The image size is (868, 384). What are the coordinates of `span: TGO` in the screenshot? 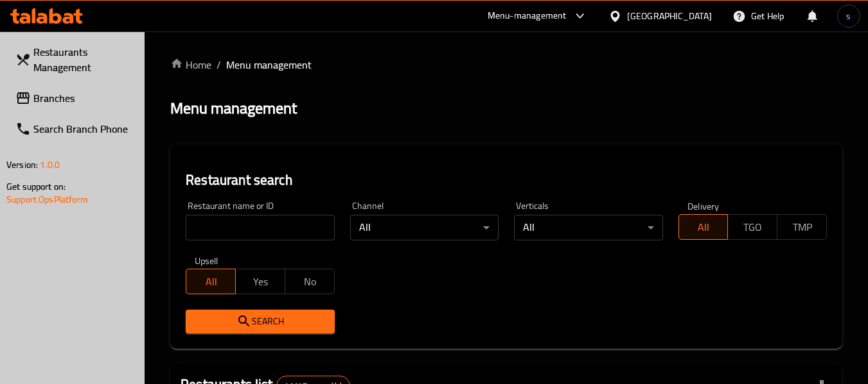 It's located at (753, 227).